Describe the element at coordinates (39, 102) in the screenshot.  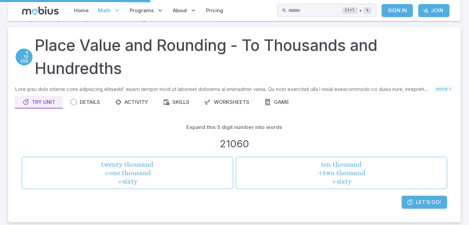
I see `div: Try Unit` at that location.